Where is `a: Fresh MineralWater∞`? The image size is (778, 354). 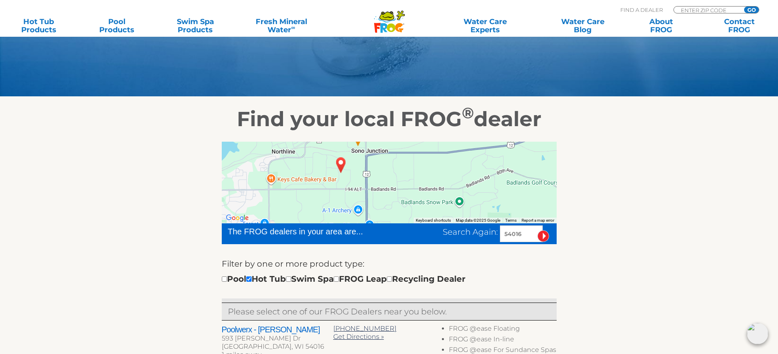
a: Fresh MineralWater∞ is located at coordinates (281, 26).